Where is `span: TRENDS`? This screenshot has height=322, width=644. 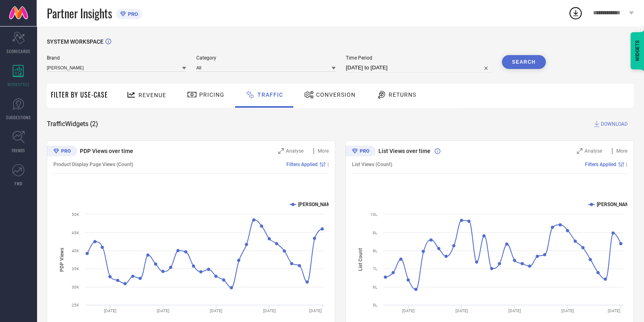 span: TRENDS is located at coordinates (18, 150).